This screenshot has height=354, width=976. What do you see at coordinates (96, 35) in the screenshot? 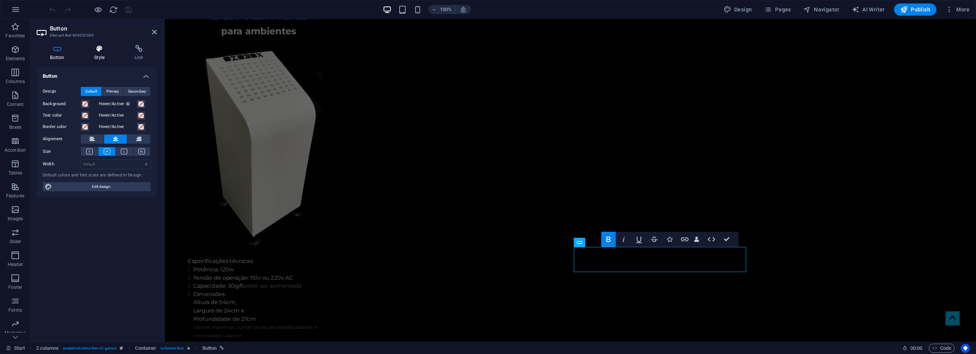
I see `h3: Element #ed-854250069` at bounding box center [96, 35].